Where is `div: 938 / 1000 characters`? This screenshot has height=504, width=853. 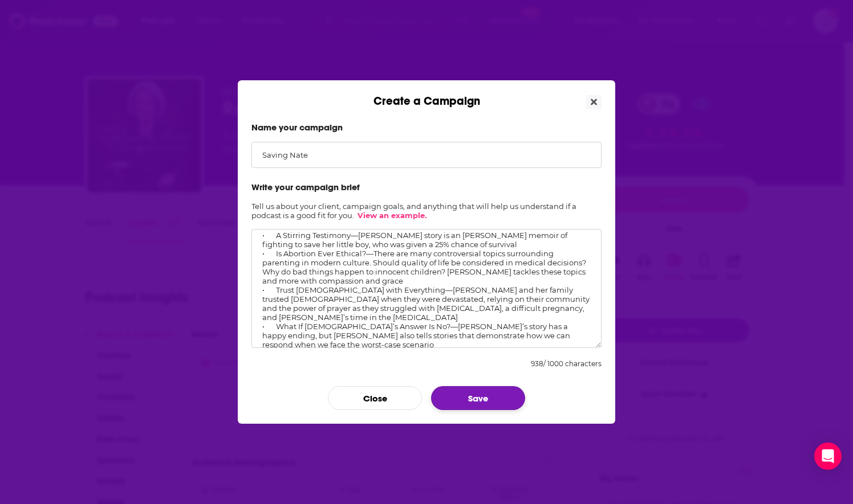
div: 938 / 1000 characters is located at coordinates (566, 363).